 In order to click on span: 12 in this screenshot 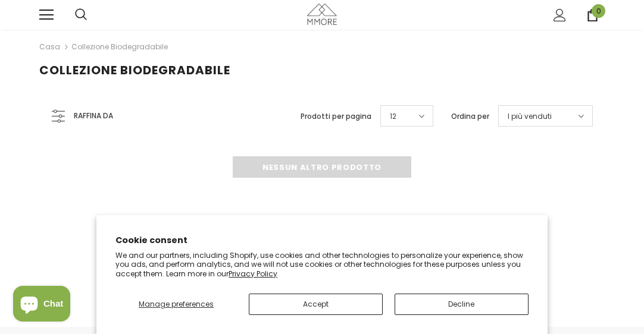, I will do `click(393, 116)`.